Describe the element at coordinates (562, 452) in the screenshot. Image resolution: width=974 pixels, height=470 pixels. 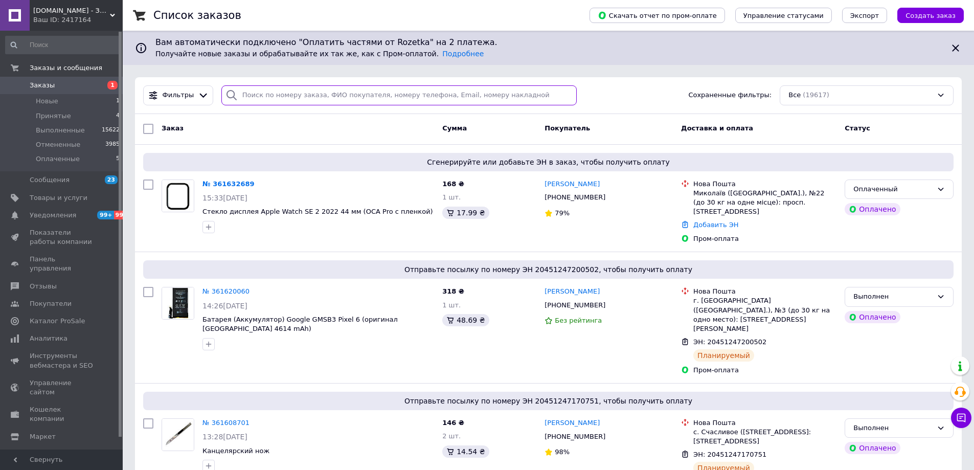
I see `span: 98%` at that location.